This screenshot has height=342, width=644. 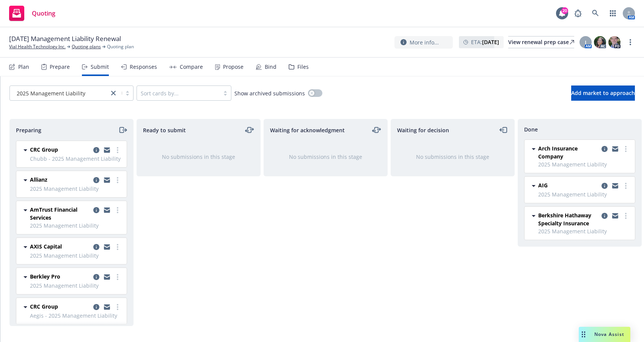 I want to click on span: Nova Assist, so click(x=609, y=334).